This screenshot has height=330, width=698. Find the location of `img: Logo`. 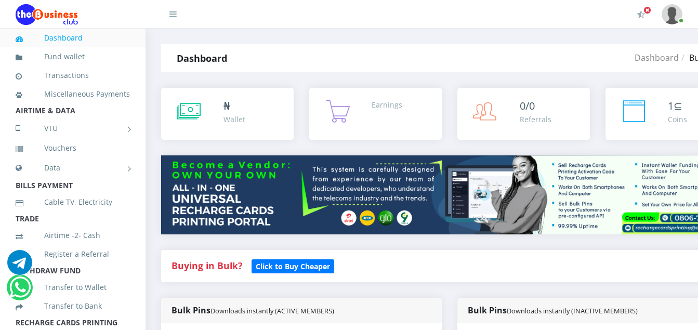

img: Logo is located at coordinates (47, 15).